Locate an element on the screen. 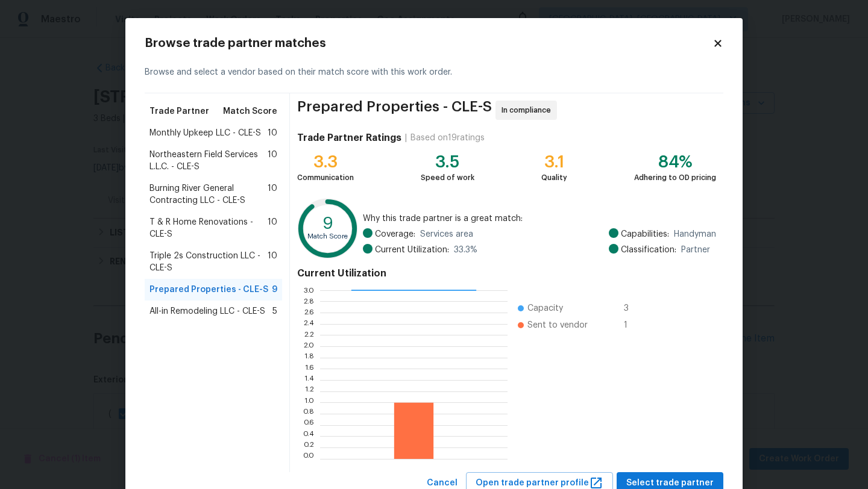  text: Match Score is located at coordinates (327, 237).